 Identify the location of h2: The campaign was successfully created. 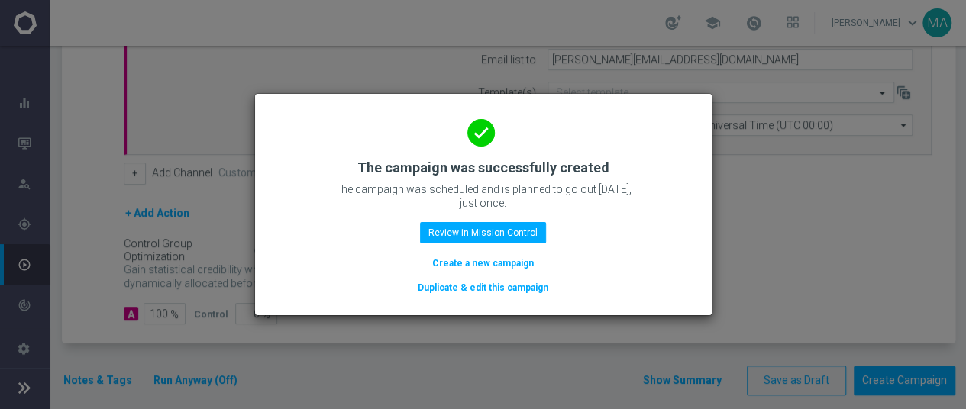
(483, 168).